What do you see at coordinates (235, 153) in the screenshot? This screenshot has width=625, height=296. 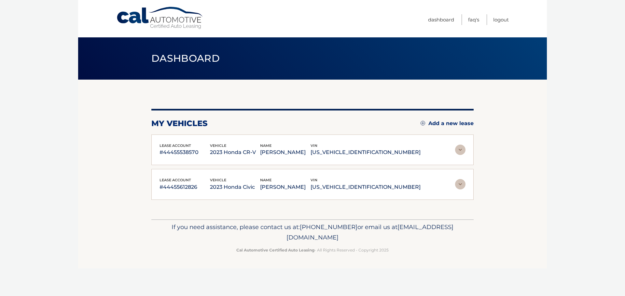 I see `p: 2023 Honda CR-V` at bounding box center [235, 153].